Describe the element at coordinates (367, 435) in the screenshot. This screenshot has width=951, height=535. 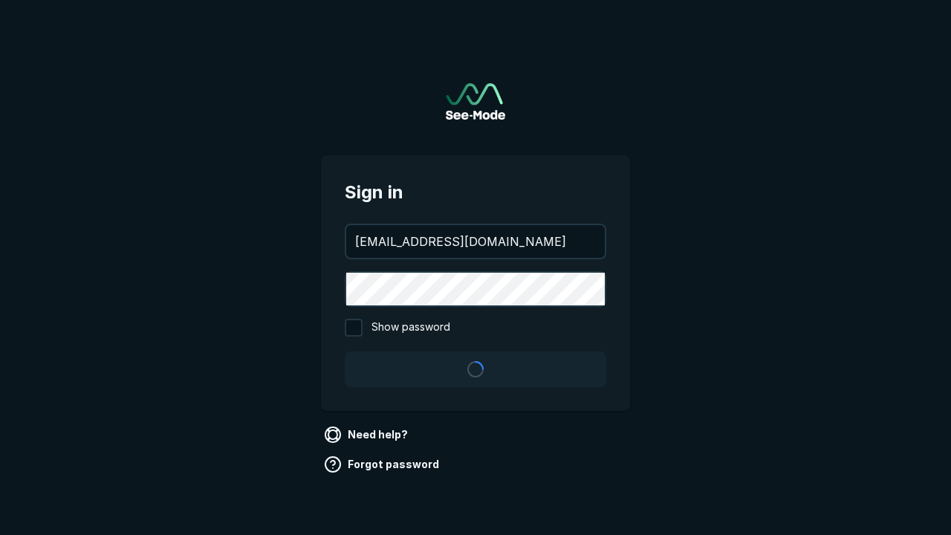
I see `a: Need help?` at that location.